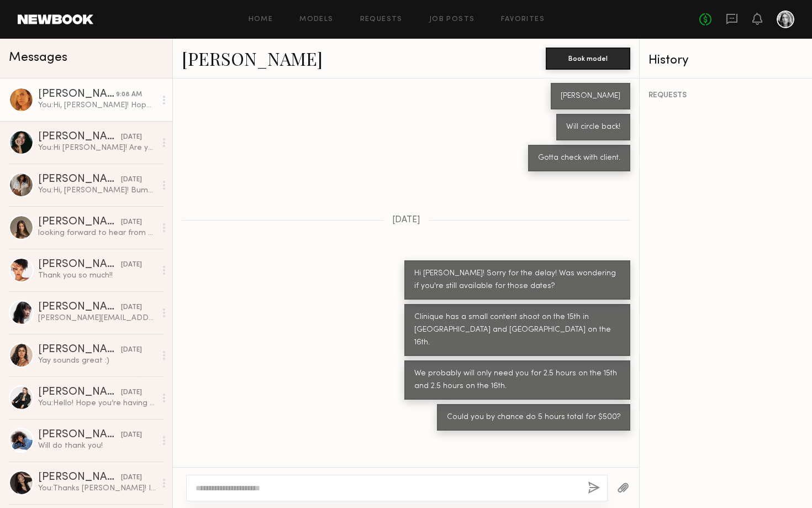  What do you see at coordinates (261, 19) in the screenshot?
I see `a: Home` at bounding box center [261, 19].